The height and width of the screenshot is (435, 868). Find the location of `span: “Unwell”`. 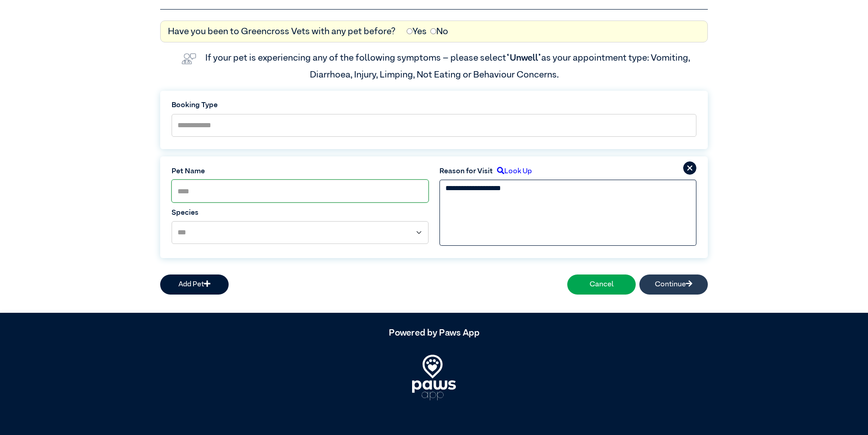

span: “Unwell” is located at coordinates (523, 58).